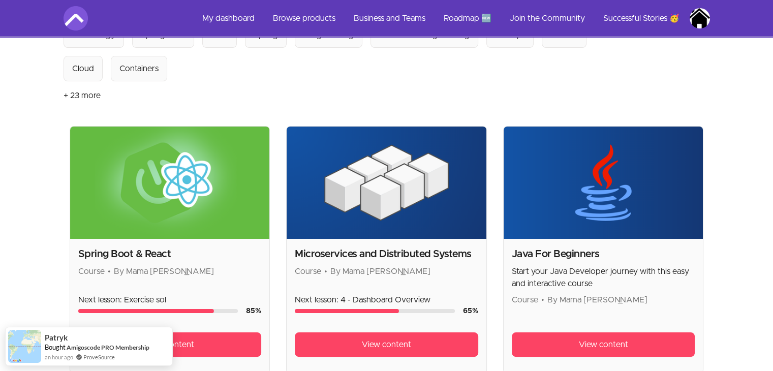 The image size is (773, 371). Describe the element at coordinates (386, 254) in the screenshot. I see `h2: Microservices and Distributed Systems` at that location.